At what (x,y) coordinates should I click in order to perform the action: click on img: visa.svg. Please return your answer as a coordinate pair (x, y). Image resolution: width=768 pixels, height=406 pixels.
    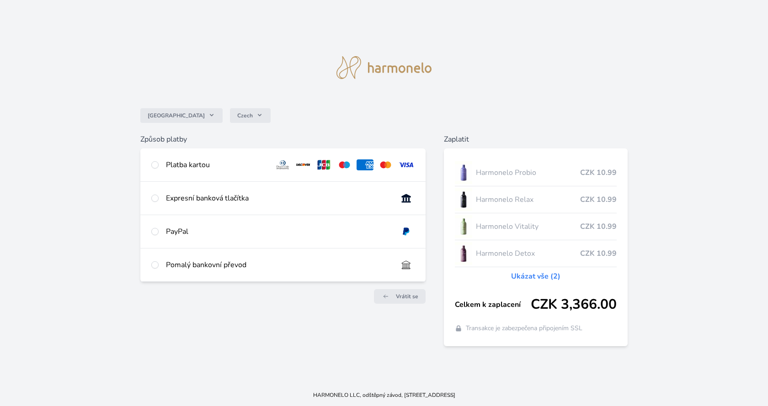
    Looking at the image, I should click on (406, 165).